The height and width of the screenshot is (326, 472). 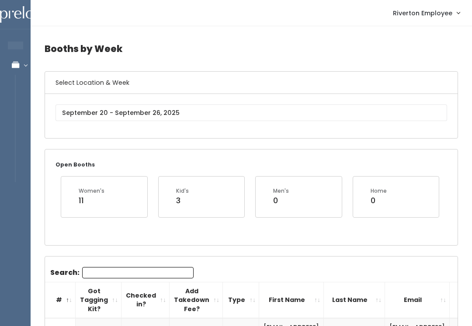 I want to click on div: Kid's, so click(x=182, y=191).